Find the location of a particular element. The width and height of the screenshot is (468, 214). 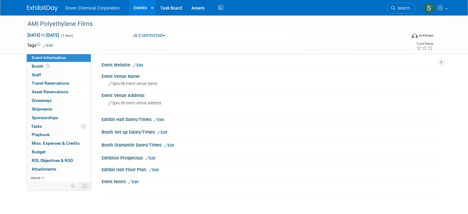

a: Tasks is located at coordinates (59, 126).